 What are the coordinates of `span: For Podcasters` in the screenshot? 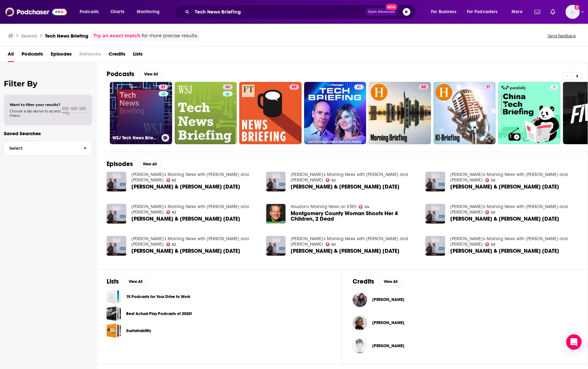 It's located at (483, 12).